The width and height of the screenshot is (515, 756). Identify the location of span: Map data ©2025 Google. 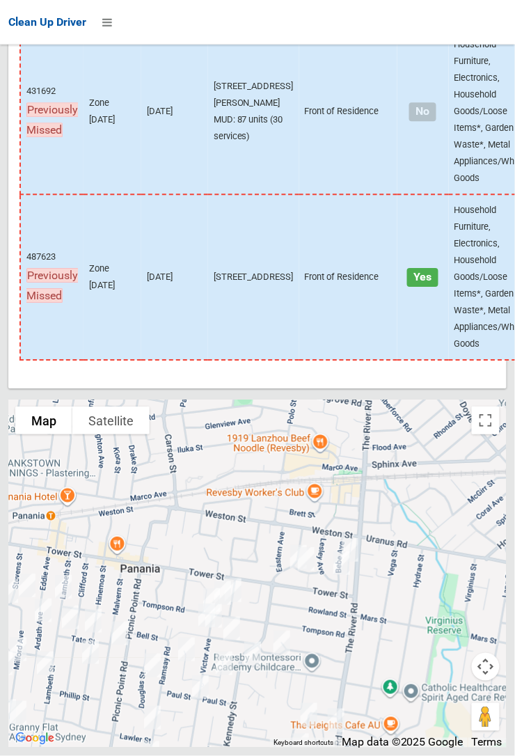
(402, 742).